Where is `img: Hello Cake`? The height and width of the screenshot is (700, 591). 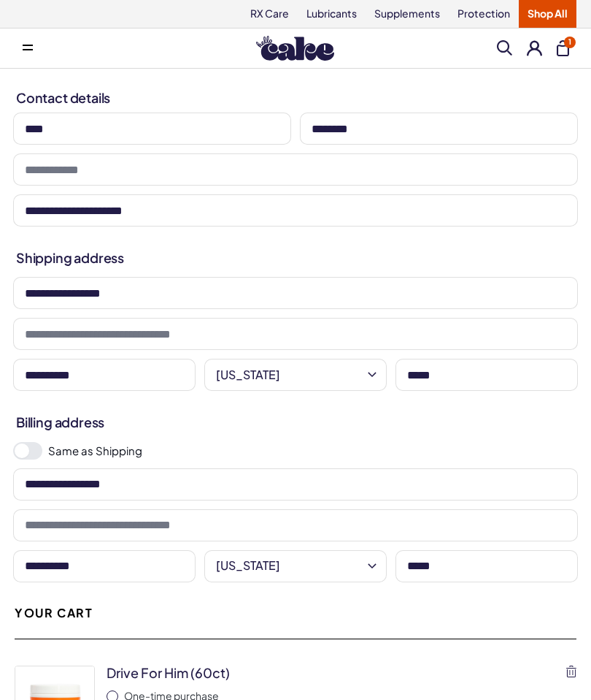
img: Hello Cake is located at coordinates (295, 48).